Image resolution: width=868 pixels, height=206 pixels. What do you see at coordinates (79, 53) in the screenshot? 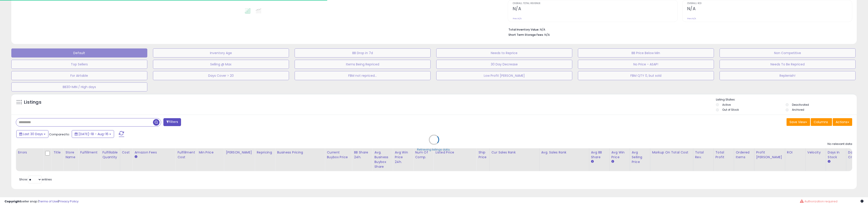
I see `button: Default` at bounding box center [79, 53].